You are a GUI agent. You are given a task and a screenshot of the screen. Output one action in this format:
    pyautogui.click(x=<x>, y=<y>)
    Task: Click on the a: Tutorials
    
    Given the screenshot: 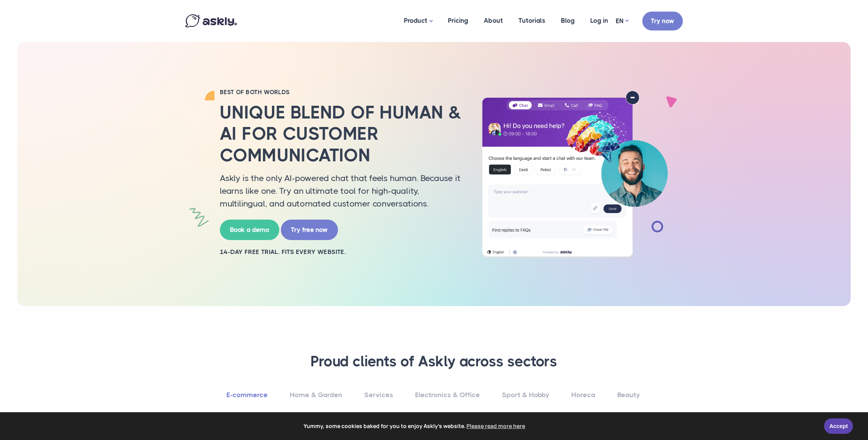 What is the action you would take?
    pyautogui.click(x=532, y=20)
    